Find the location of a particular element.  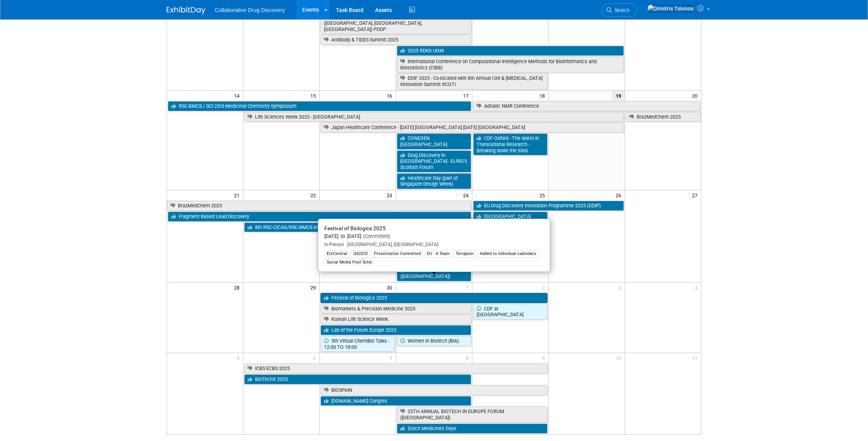

span: (Committed) is located at coordinates (376, 236).